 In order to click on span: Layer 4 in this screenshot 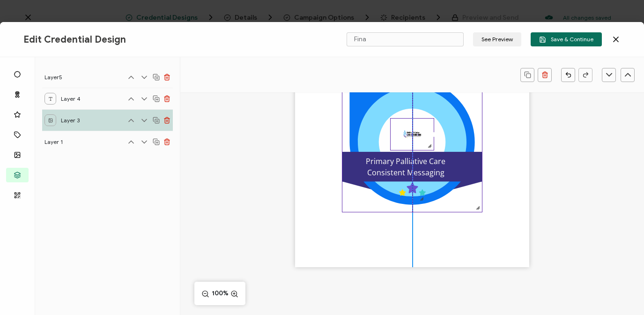, I will do `click(75, 98)`.